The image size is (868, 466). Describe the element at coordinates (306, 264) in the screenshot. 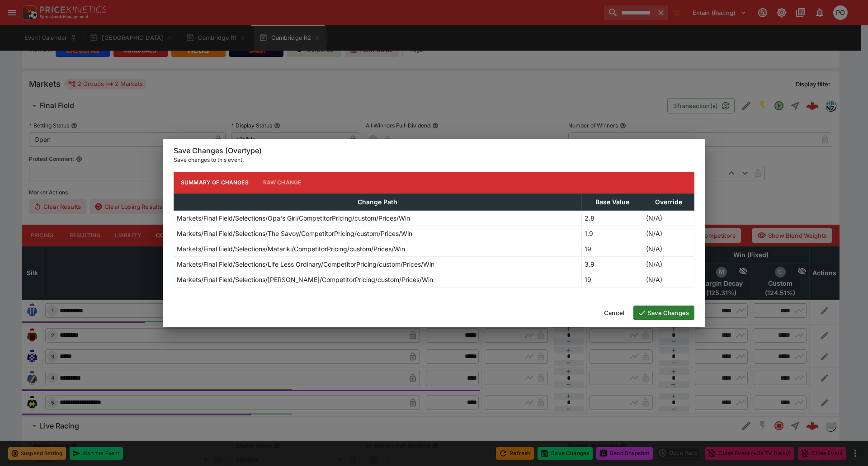

I see `p: Markets/Final Field/Selections/Life Less Ordinary/CompetitorPricing/custom/Prices/Win` at that location.